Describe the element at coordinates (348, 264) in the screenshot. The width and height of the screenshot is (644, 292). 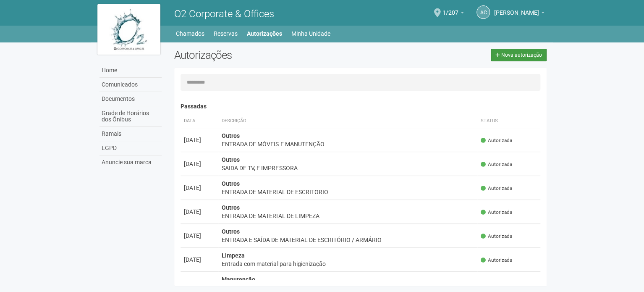
I see `div: Entrada com material para higienização` at that location.